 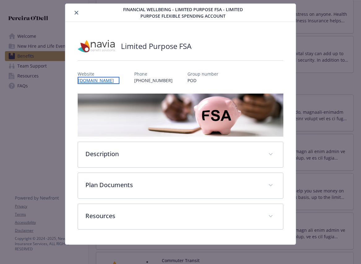 I want to click on p: POD, so click(x=203, y=80).